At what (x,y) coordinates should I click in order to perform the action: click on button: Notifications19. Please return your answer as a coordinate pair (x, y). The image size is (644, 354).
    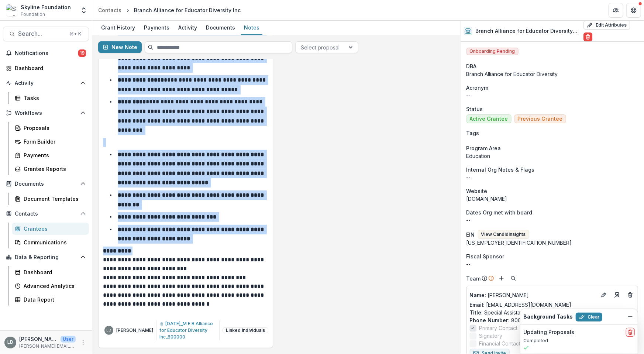
    Looking at the image, I should click on (46, 53).